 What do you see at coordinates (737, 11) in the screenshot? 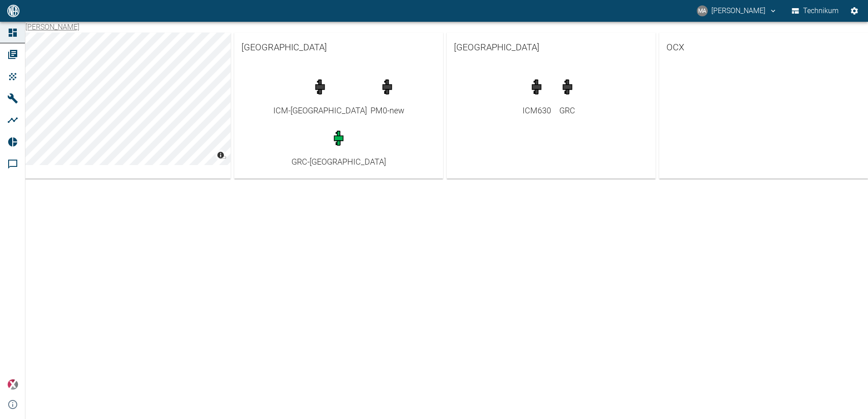
I see `button: mateus.andrade@neuman-esser.com.br` at bounding box center [737, 11].